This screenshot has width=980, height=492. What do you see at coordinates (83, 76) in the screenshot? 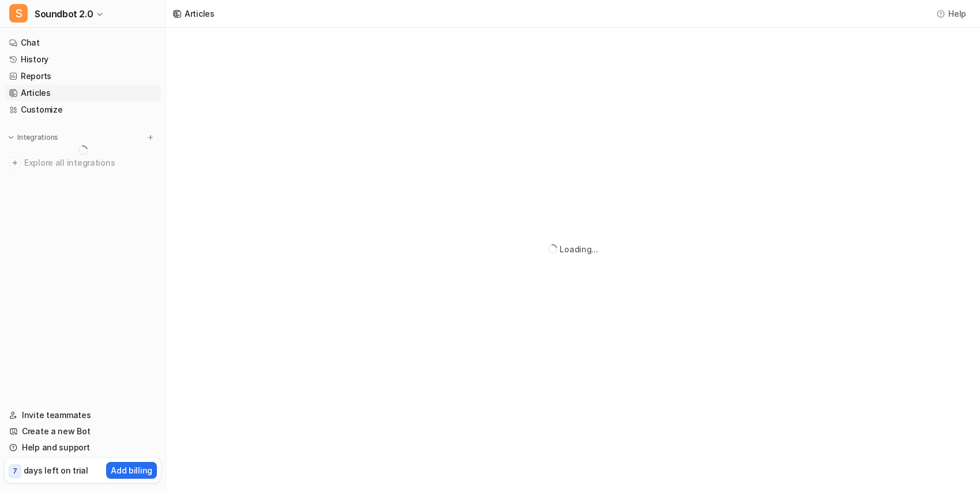
I see `a: Reports` at bounding box center [83, 76].